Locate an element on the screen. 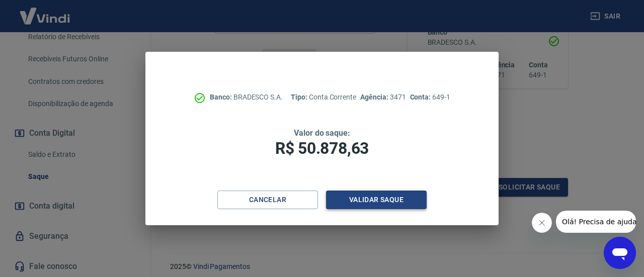 The image size is (644, 277). p: 3471 is located at coordinates (383, 97).